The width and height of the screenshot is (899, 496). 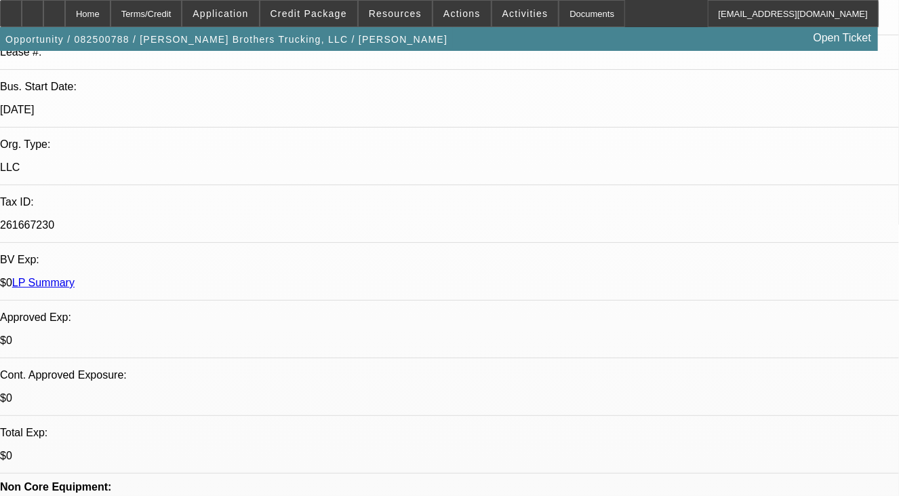 What do you see at coordinates (525, 14) in the screenshot?
I see `button: Activities` at bounding box center [525, 14].